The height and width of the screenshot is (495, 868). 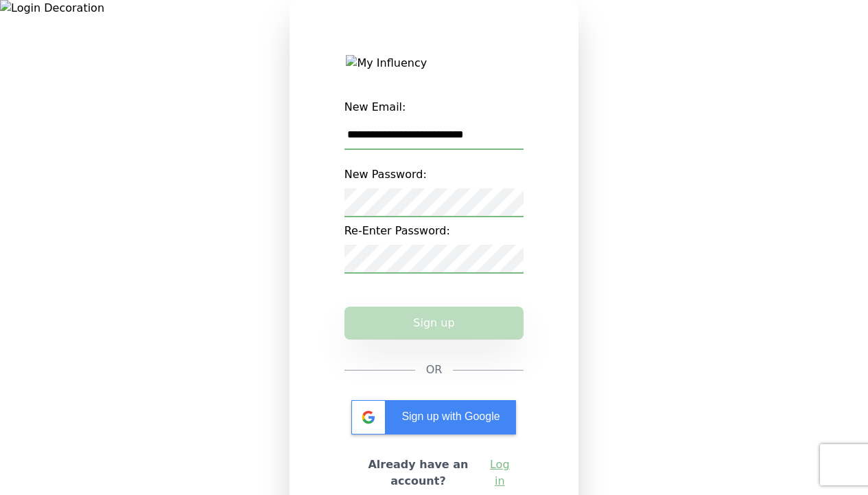 I want to click on a: Log in, so click(x=500, y=472).